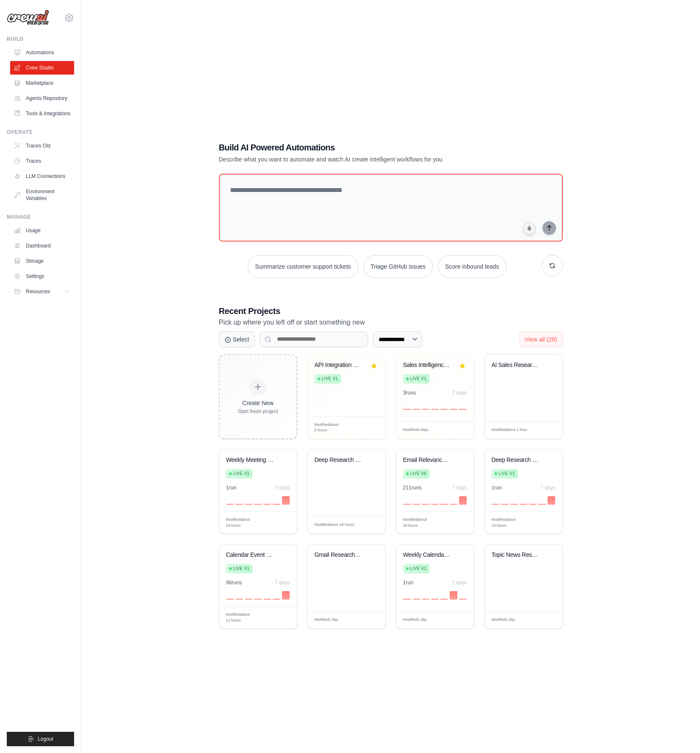 The height and width of the screenshot is (753, 700). I want to click on div: 3 run s, so click(409, 393).